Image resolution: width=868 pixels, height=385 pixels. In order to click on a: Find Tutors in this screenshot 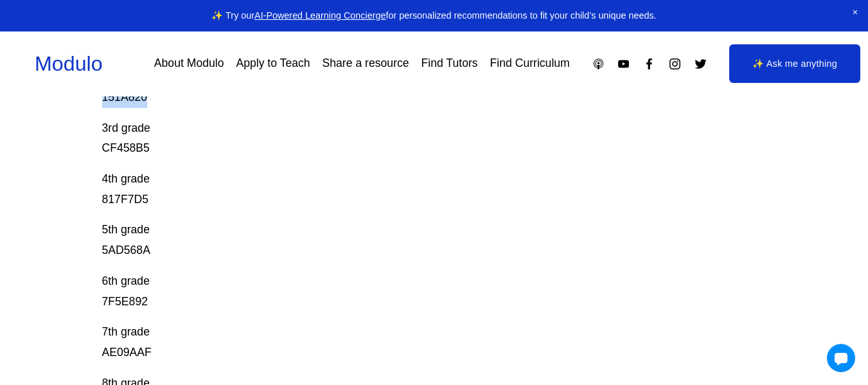, I will do `click(450, 64)`.